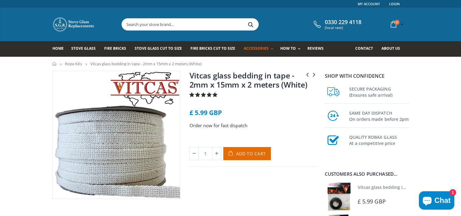 Image resolution: width=461 pixels, height=216 pixels. Describe the element at coordinates (251, 24) in the screenshot. I see `button: Search` at that location.